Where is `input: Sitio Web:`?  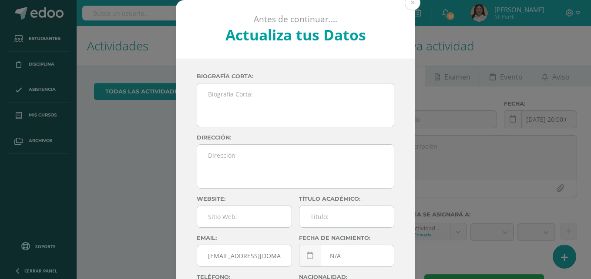 input: Sitio Web: is located at coordinates (244, 217).